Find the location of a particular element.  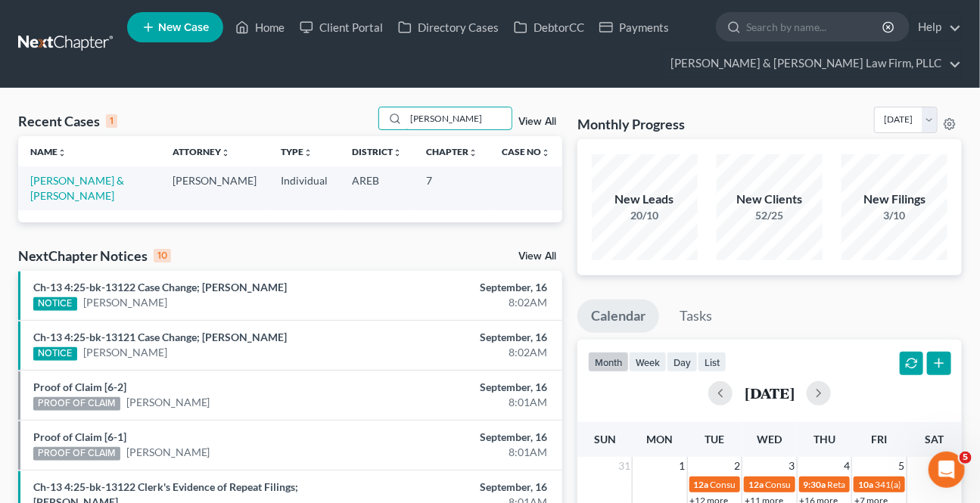

div: NextChapter Notices is located at coordinates (95, 256).